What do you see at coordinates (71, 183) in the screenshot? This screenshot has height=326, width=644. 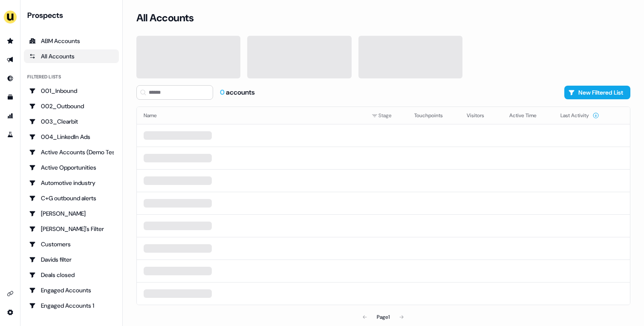 I see `a: Go to Automotive industry` at bounding box center [71, 183].